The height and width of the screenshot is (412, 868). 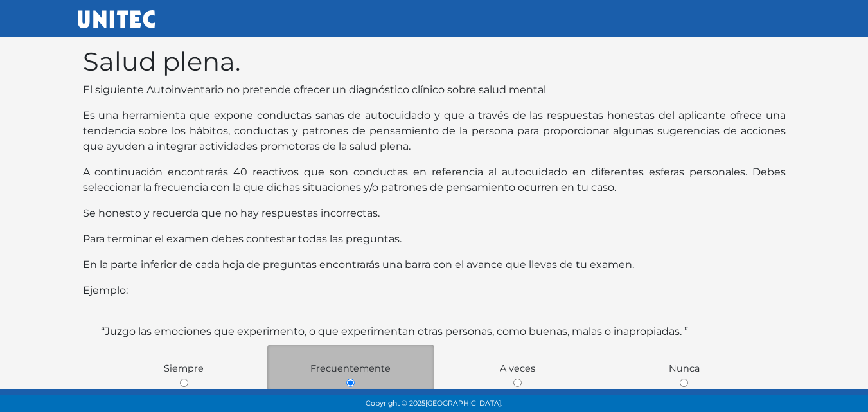 I want to click on span: A veces, so click(x=517, y=369).